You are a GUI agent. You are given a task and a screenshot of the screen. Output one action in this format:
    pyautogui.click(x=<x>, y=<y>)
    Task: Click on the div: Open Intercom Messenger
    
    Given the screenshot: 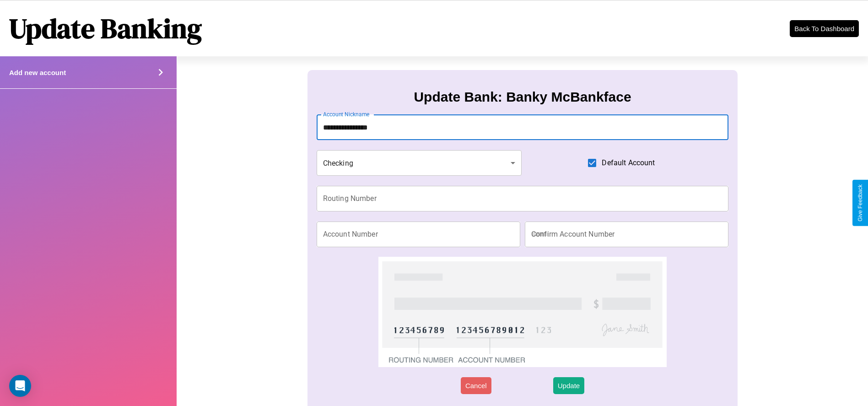 What is the action you would take?
    pyautogui.click(x=20, y=386)
    